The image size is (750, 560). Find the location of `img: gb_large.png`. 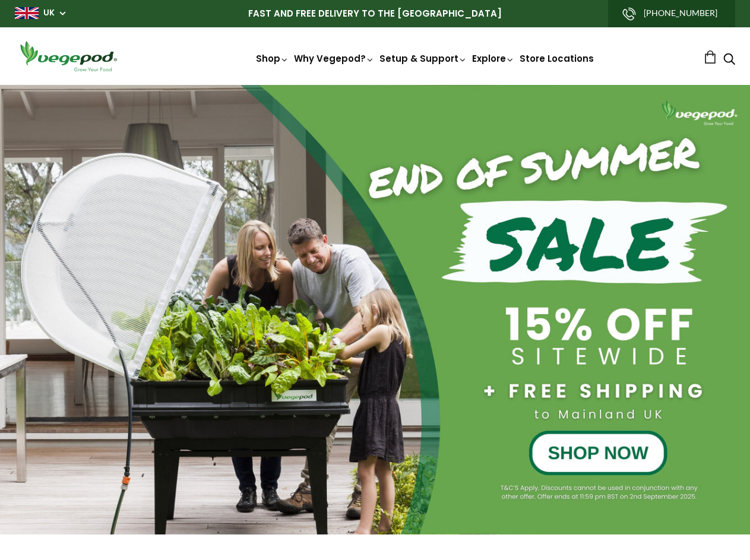

img: gb_large.png is located at coordinates (27, 13).